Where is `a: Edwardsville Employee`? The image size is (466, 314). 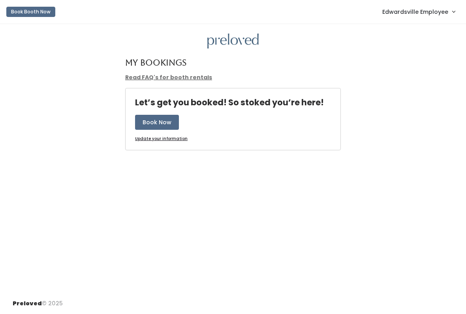 a: Edwardsville Employee is located at coordinates (419, 11).